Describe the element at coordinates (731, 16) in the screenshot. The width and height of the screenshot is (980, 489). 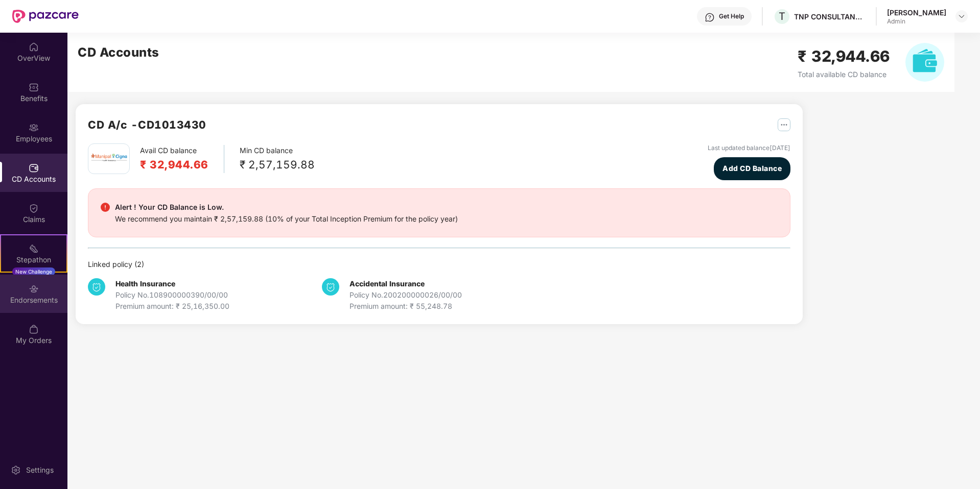
I see `div: Get Help` at that location.